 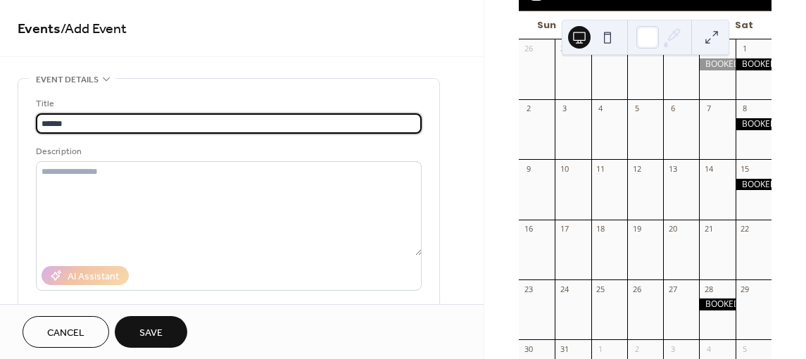 I want to click on div: Tue, so click(x=611, y=25).